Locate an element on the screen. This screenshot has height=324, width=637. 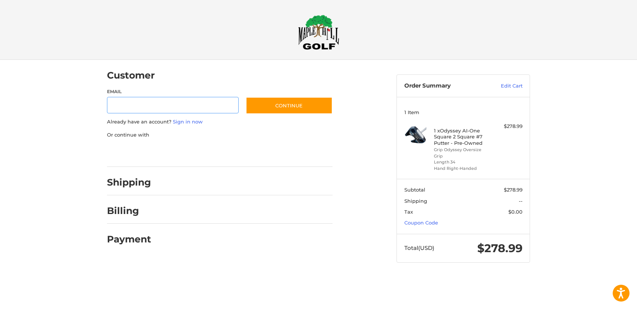
h2: Billing is located at coordinates (129, 210).